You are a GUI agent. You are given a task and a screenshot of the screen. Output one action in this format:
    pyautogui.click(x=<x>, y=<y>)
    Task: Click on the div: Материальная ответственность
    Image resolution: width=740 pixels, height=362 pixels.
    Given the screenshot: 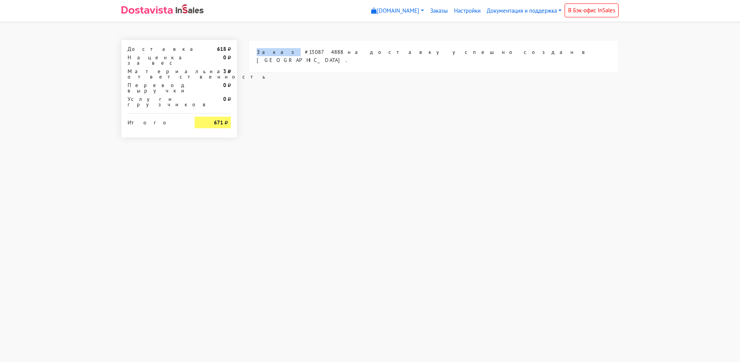 What is the action you would take?
    pyautogui.click(x=155, y=74)
    